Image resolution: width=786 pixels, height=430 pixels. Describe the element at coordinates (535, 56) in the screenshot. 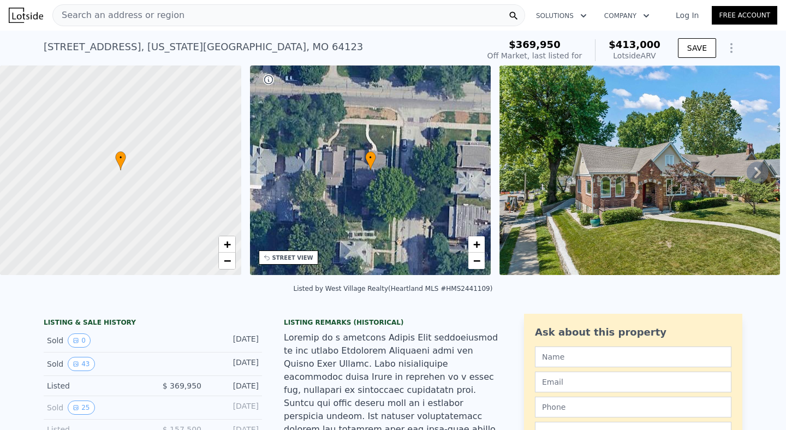

I see `div: Off Market, last listed for` at that location.